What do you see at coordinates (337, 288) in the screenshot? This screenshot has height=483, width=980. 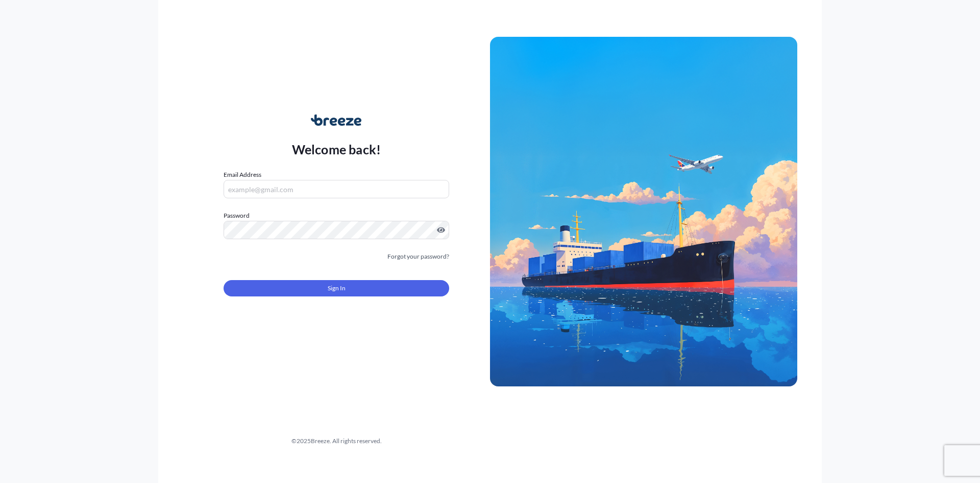 I see `button: Sign In` at bounding box center [337, 288].